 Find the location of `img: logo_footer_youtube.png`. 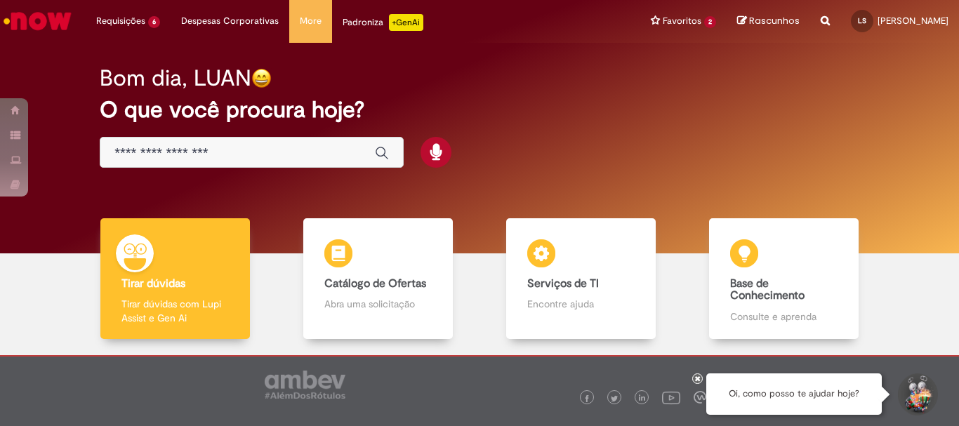

img: logo_footer_youtube.png is located at coordinates (671, 397).